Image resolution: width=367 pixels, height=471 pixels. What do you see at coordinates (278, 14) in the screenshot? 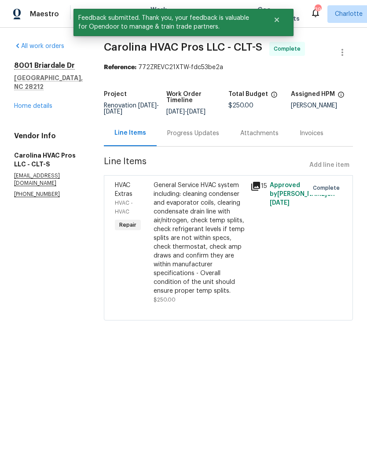
I see `span: Geo Assignments` at bounding box center [278, 14].